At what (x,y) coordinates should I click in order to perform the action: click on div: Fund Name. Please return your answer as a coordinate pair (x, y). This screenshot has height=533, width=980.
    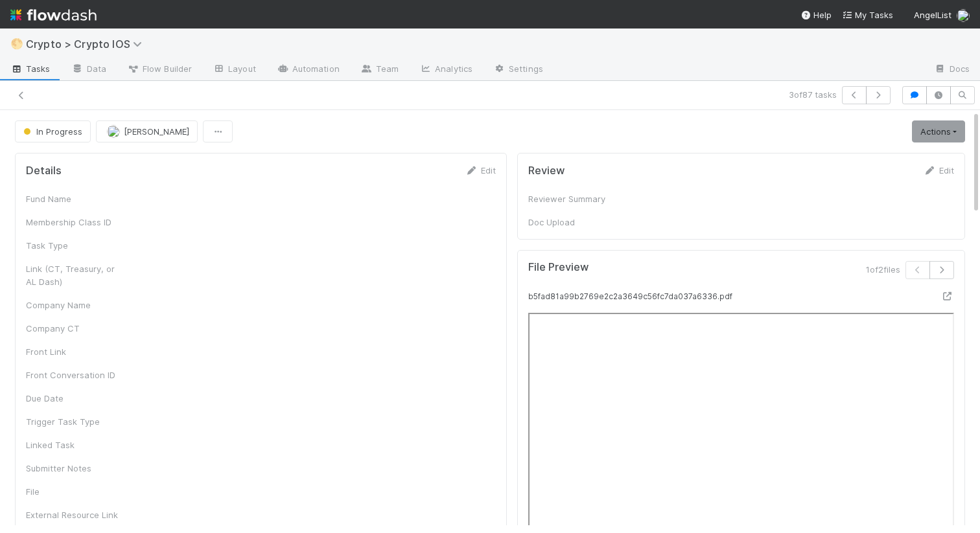
    Looking at the image, I should click on (74, 199).